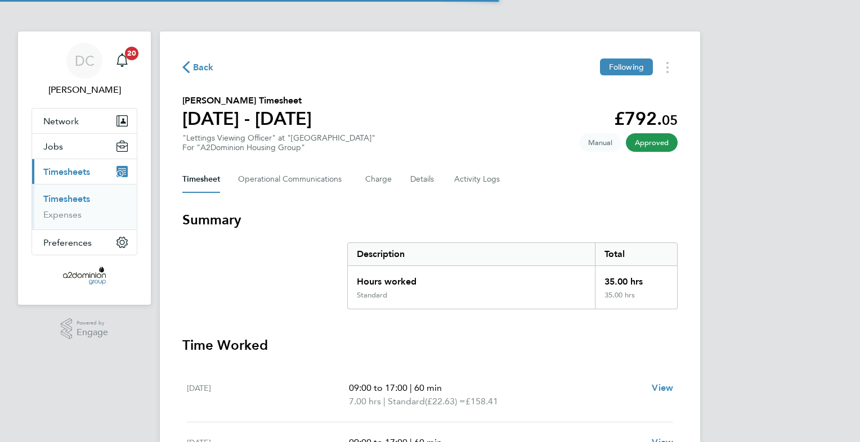 Image resolution: width=860 pixels, height=442 pixels. Describe the element at coordinates (667, 67) in the screenshot. I see `button: Timesheets Menu` at that location.